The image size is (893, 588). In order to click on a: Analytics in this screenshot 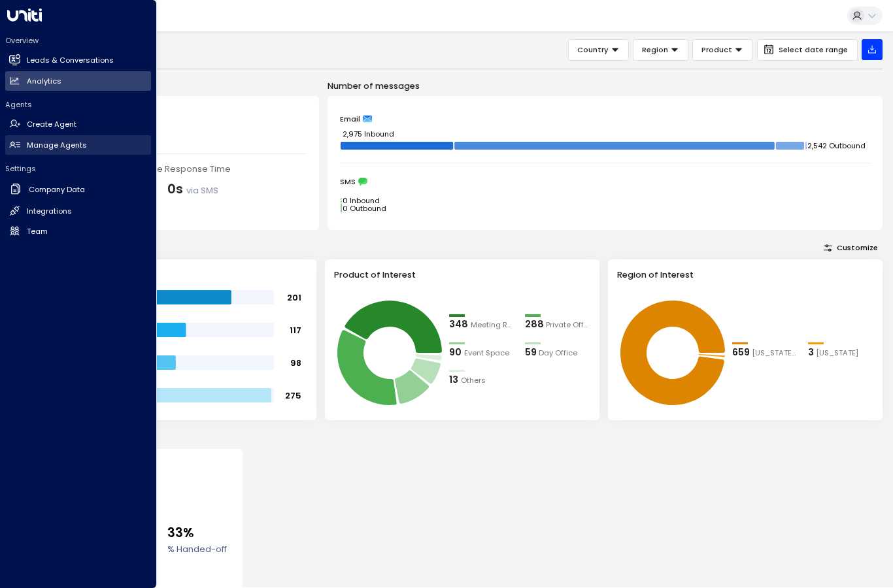, I will do `click(78, 81)`.